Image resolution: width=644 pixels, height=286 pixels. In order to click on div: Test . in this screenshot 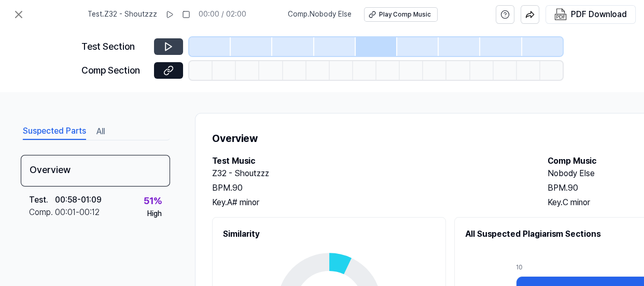, I will do `click(42, 200)`.